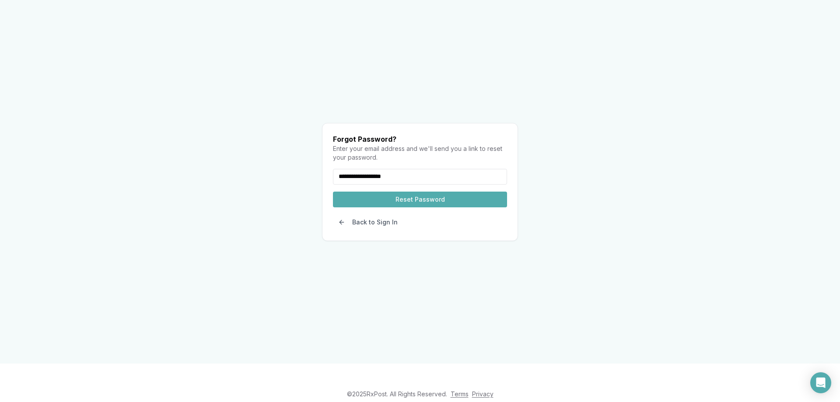 The image size is (840, 402). I want to click on a: Terms, so click(459, 394).